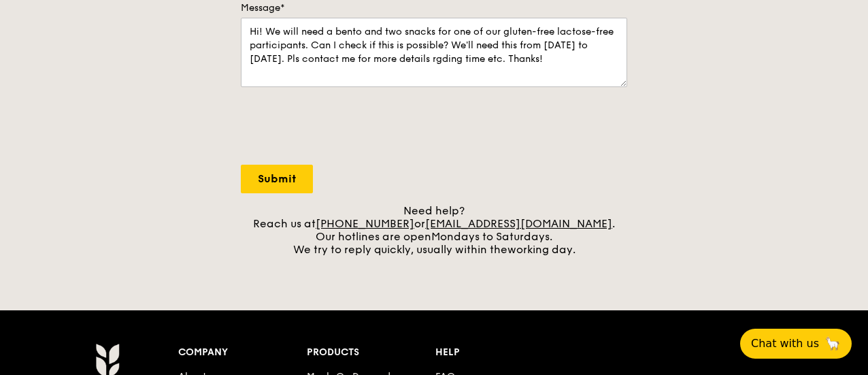  What do you see at coordinates (796, 343) in the screenshot?
I see `button: Chat with us🦙` at bounding box center [796, 343].